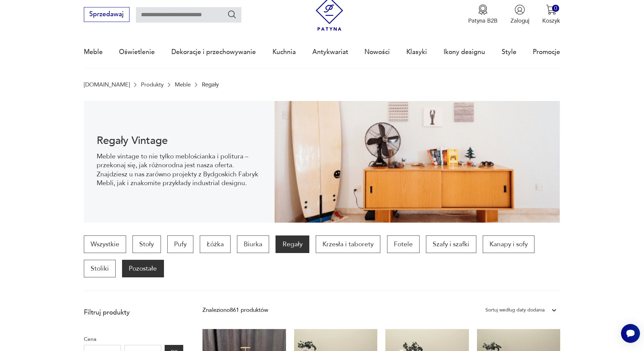  What do you see at coordinates (232, 14) in the screenshot?
I see `button: Szukaj` at bounding box center [232, 14].